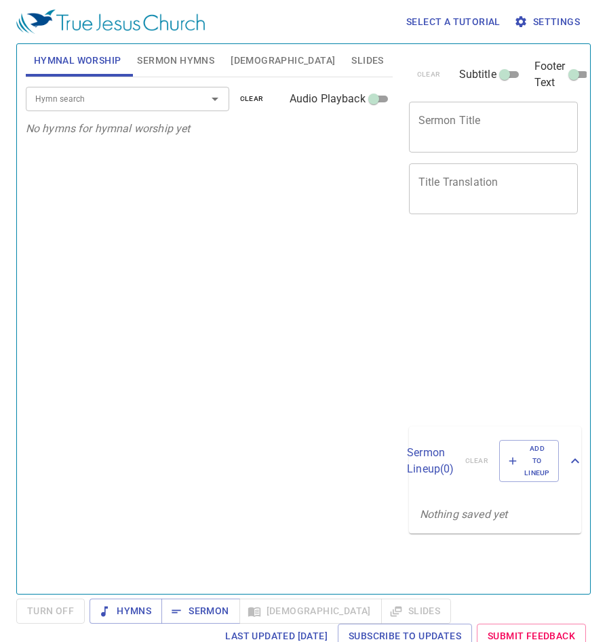 The width and height of the screenshot is (607, 642). What do you see at coordinates (251, 99) in the screenshot?
I see `button: clear` at bounding box center [251, 99].